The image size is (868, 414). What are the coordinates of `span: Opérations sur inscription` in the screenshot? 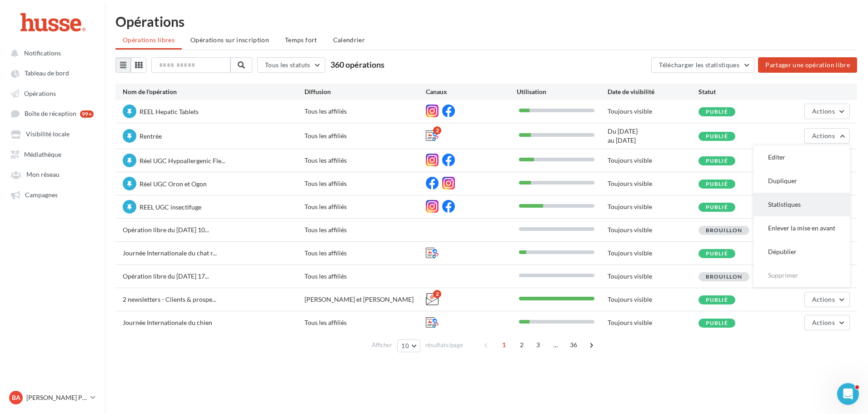 It's located at (230, 40).